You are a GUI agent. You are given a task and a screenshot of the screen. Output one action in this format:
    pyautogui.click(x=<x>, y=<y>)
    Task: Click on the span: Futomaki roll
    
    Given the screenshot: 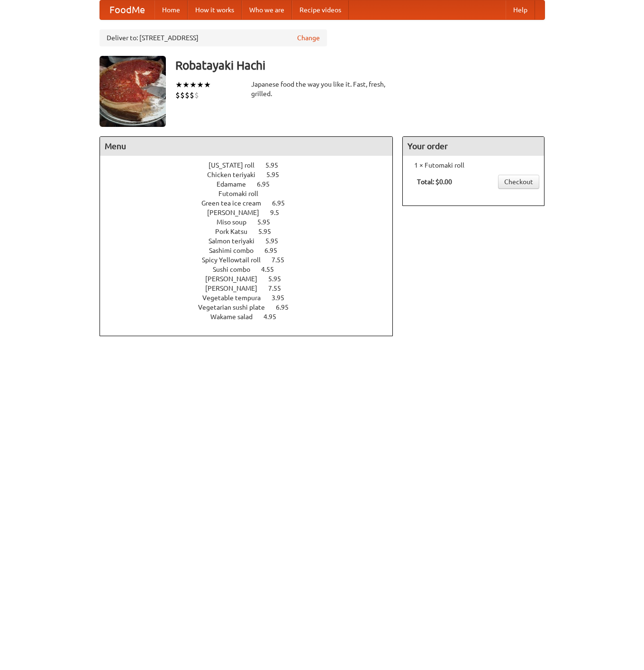 What is the action you would take?
    pyautogui.click(x=243, y=193)
    